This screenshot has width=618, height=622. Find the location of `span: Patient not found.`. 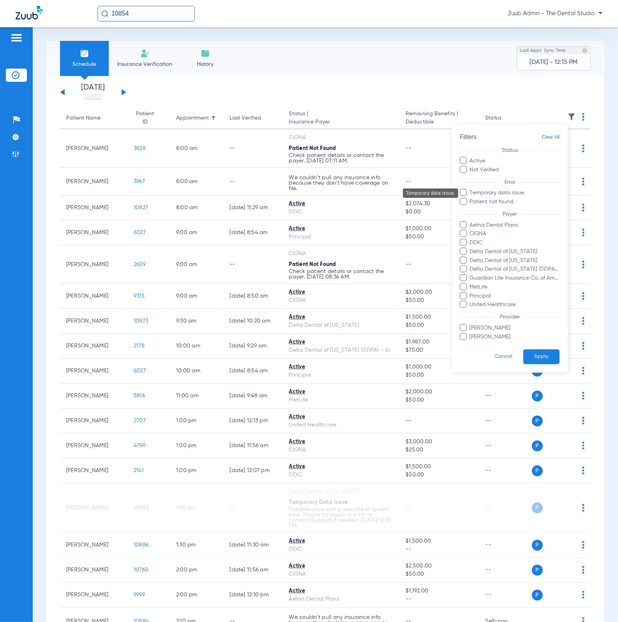

span: Patient not found. is located at coordinates (515, 202).